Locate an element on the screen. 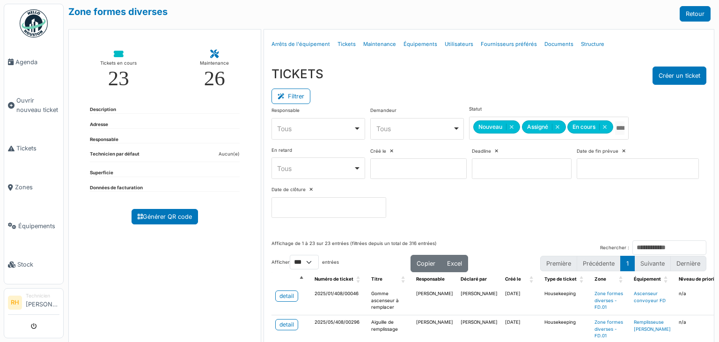 The image size is (719, 342). div: Tickets en cours is located at coordinates (118, 63).